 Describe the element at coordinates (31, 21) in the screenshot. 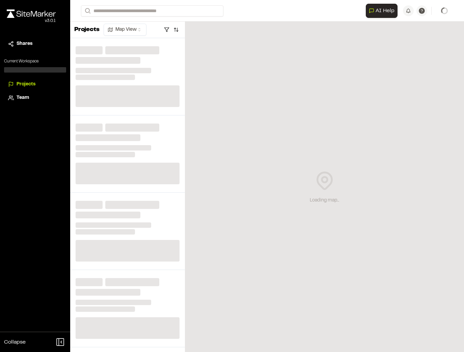

I see `div: Oh geez...please don't...` at that location.